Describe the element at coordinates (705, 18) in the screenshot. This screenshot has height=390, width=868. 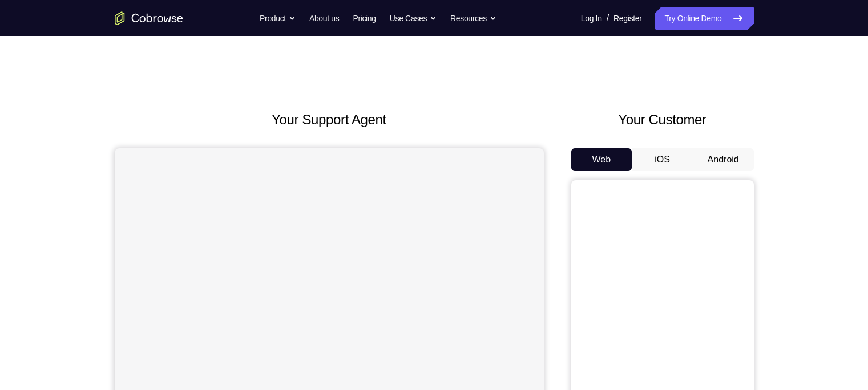
I see `a: Try Online Demo` at that location.